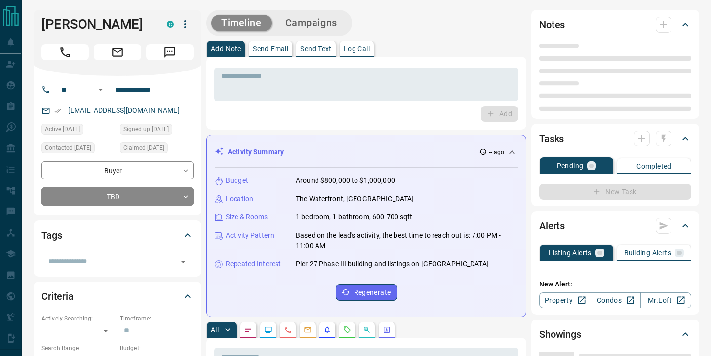 This screenshot has height=356, width=711. What do you see at coordinates (117, 297) in the screenshot?
I see `div: Criteria` at bounding box center [117, 297].